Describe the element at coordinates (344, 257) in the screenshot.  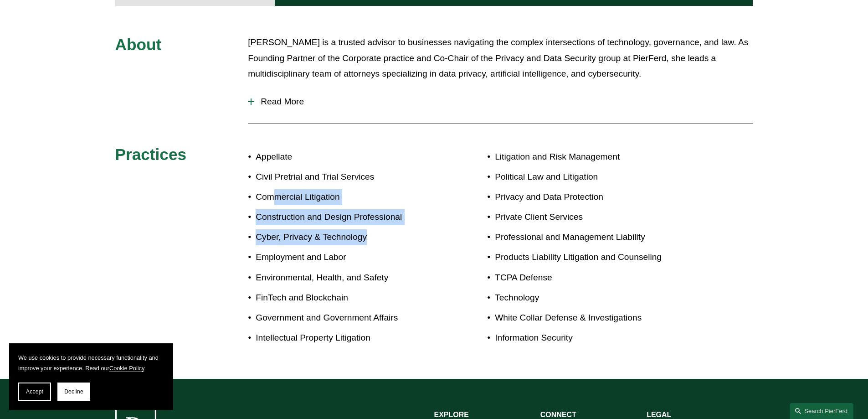
I see `p: Employment and Labor` at that location.